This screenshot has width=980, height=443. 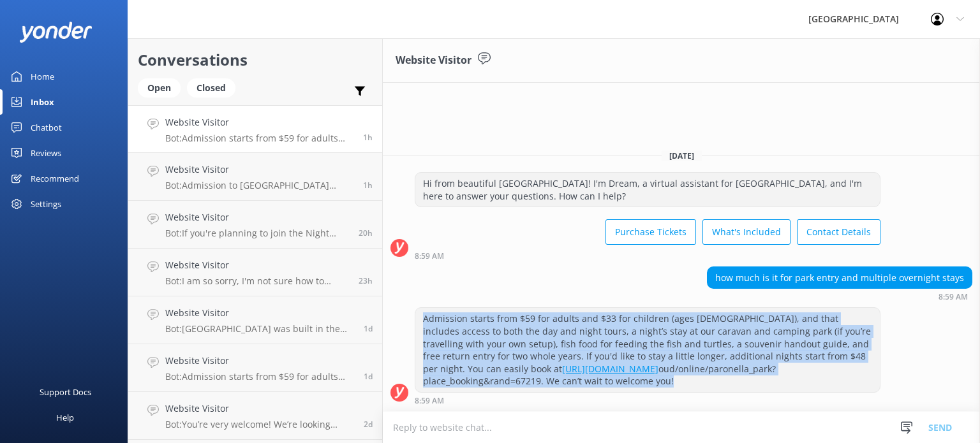 What do you see at coordinates (65, 418) in the screenshot?
I see `div: Help` at bounding box center [65, 418].